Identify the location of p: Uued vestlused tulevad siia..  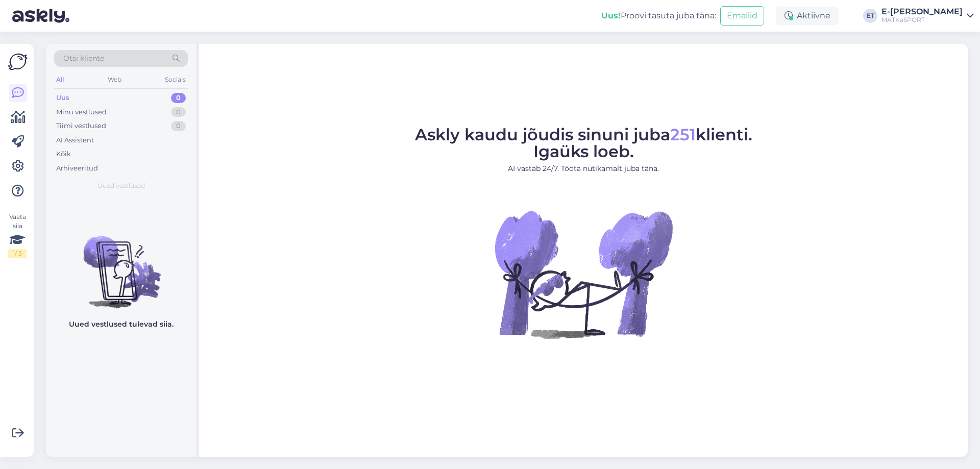
(121, 324).